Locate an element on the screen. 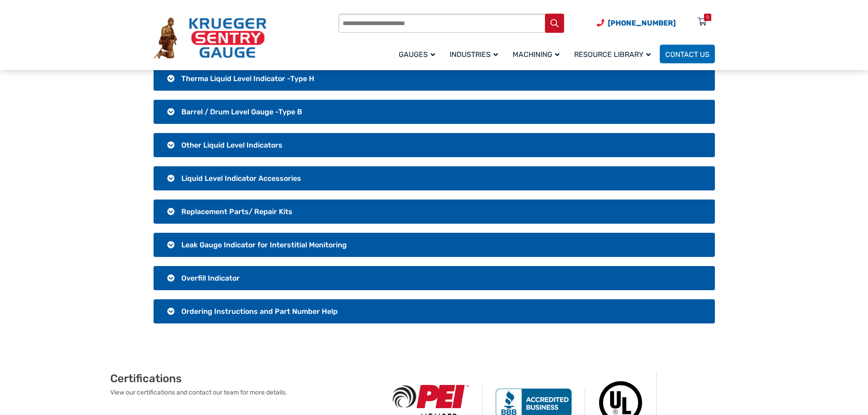 The image size is (868, 415). p: View our certifications and contact our team for more details. is located at coordinates (245, 393).